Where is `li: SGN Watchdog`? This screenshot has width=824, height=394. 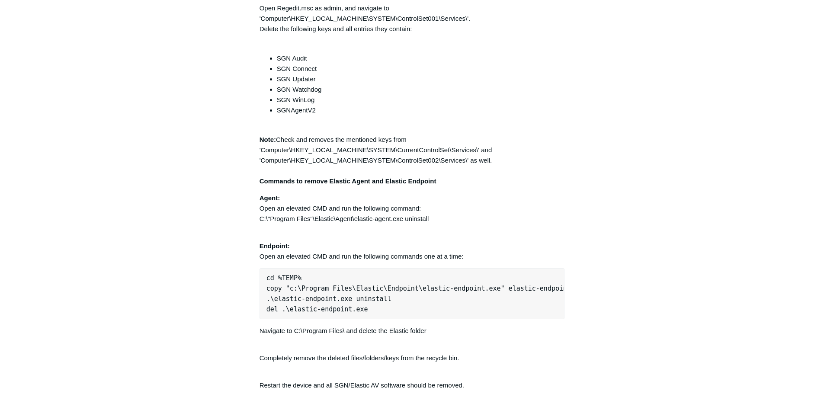
li: SGN Watchdog is located at coordinates (421, 90).